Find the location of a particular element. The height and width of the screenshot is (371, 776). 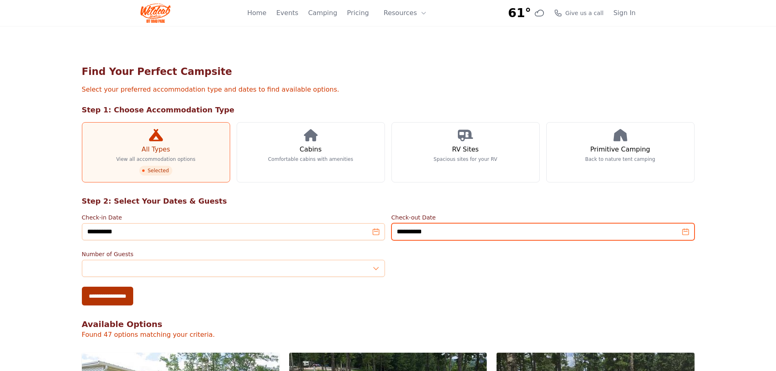

a: Events is located at coordinates (287, 13).